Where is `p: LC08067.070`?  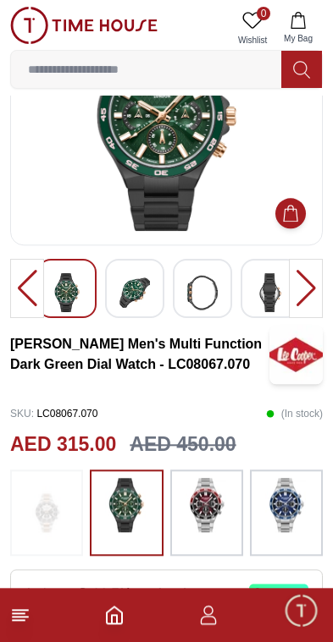
p: LC08067.070 is located at coordinates (53, 414).